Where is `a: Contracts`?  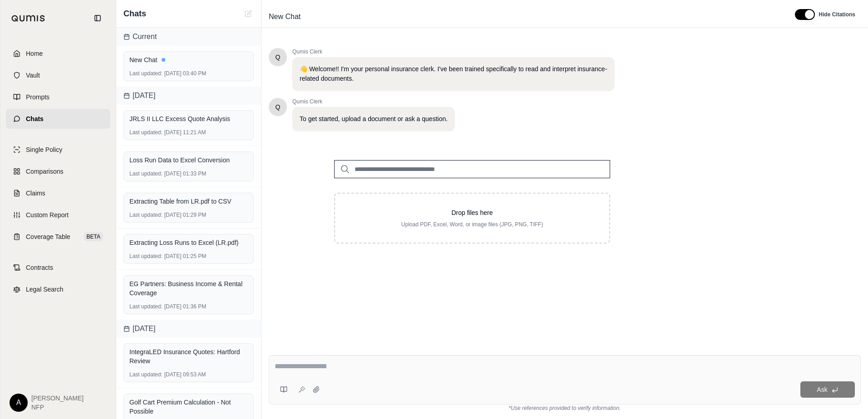 a: Contracts is located at coordinates (58, 268).